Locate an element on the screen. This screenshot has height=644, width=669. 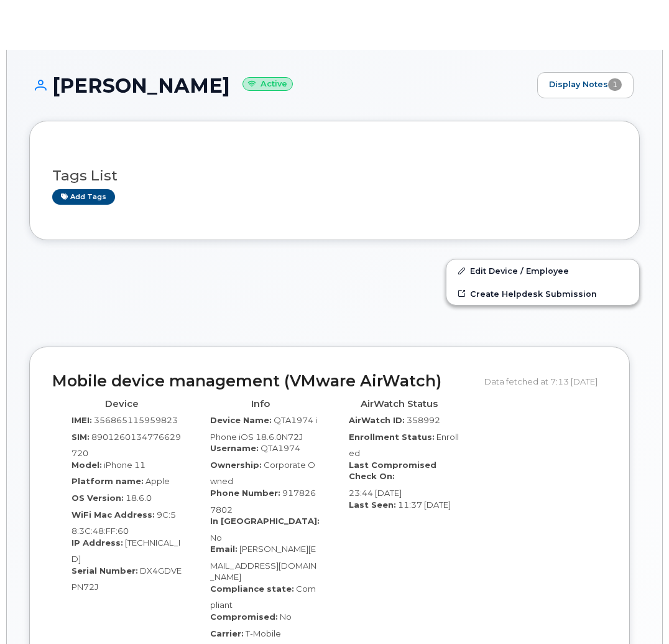
label: IMEI: is located at coordinates (81, 420).